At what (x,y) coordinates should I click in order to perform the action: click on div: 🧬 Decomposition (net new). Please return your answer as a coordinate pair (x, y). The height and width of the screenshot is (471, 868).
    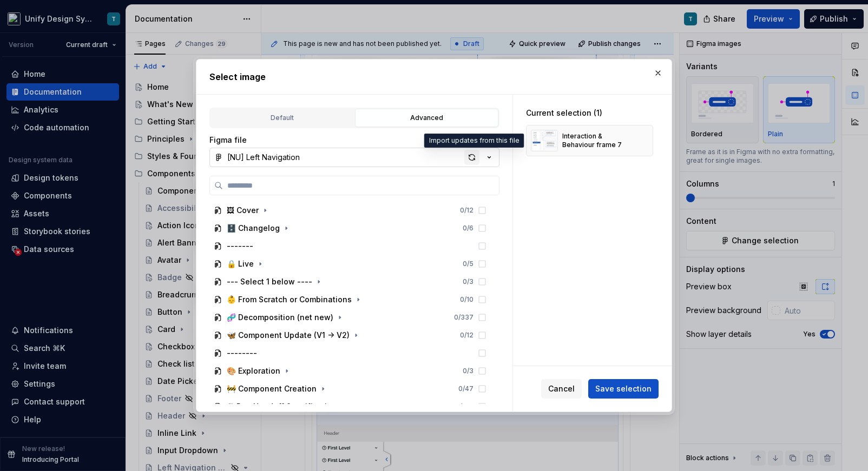
    Looking at the image, I should click on (280, 318).